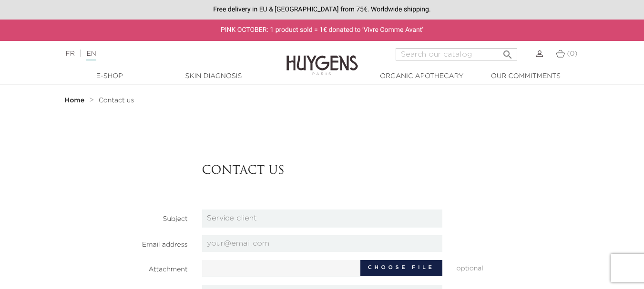  Describe the element at coordinates (131, 267) in the screenshot. I see `label: Attachment` at that location.